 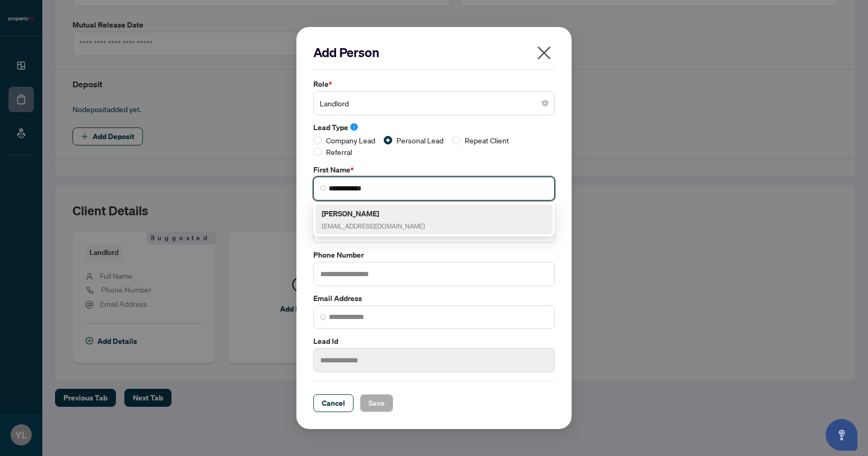 What do you see at coordinates (434, 103) in the screenshot?
I see `span: Landlord` at bounding box center [434, 103].